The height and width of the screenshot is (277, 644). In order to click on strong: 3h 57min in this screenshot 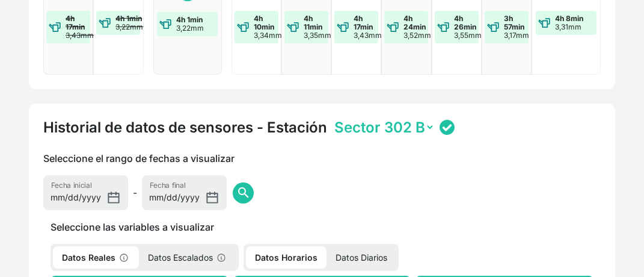, I will do `click(514, 22)`.